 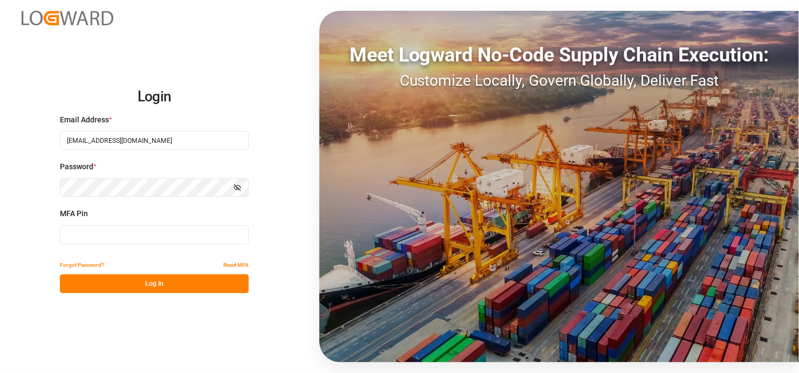 I want to click on div: Customize Locally, Govern Globally, Deliver Fast, so click(x=559, y=81).